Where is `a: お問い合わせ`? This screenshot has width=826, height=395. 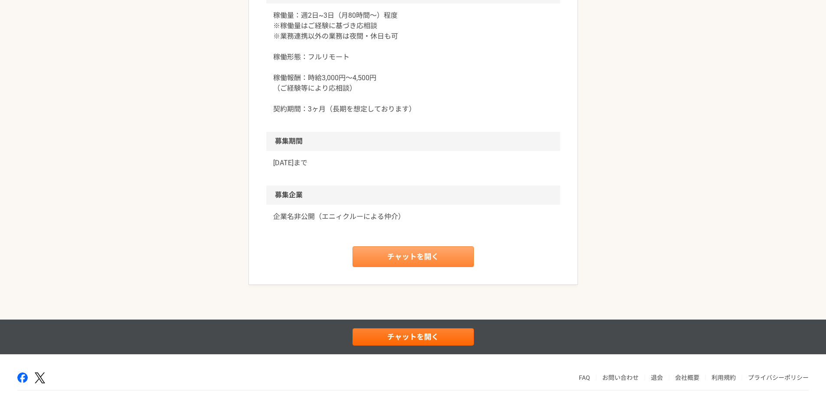 a: お問い合わせ is located at coordinates (620, 377).